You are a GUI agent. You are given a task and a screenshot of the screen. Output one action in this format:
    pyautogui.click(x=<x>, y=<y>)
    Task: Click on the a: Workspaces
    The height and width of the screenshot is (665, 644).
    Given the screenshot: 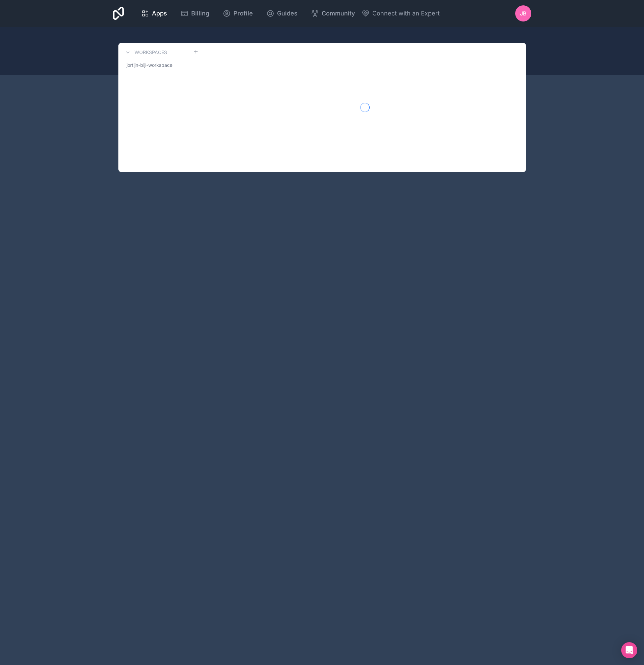 What is the action you would take?
    pyautogui.click(x=145, y=53)
    